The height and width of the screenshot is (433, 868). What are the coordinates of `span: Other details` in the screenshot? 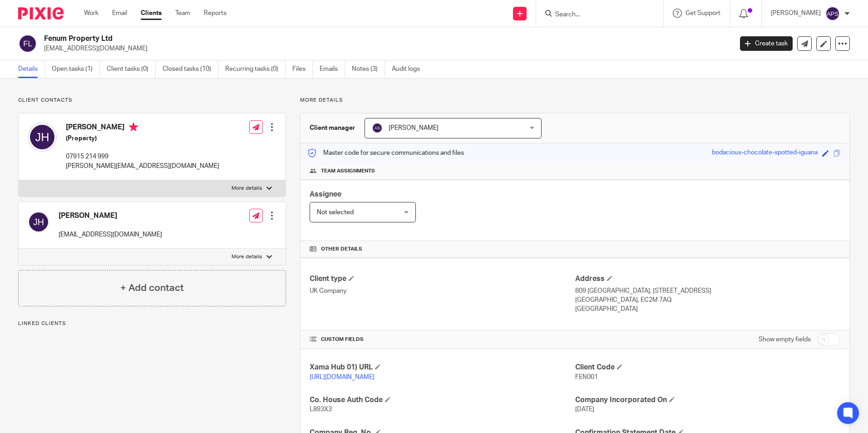 It's located at (341, 249).